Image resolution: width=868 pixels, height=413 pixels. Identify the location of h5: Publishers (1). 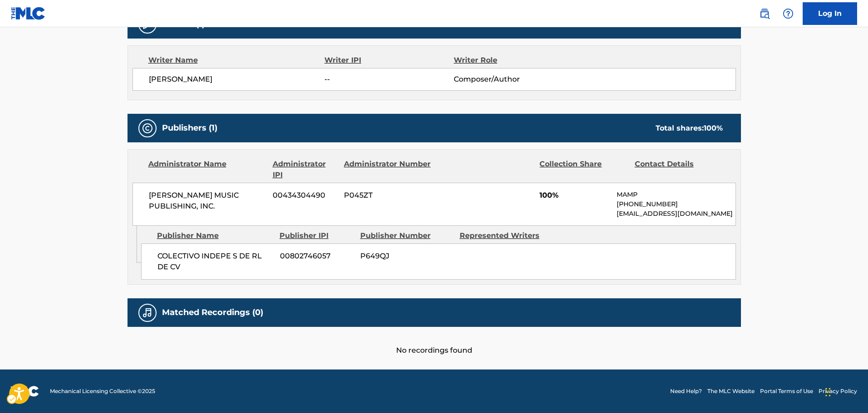
(190, 128).